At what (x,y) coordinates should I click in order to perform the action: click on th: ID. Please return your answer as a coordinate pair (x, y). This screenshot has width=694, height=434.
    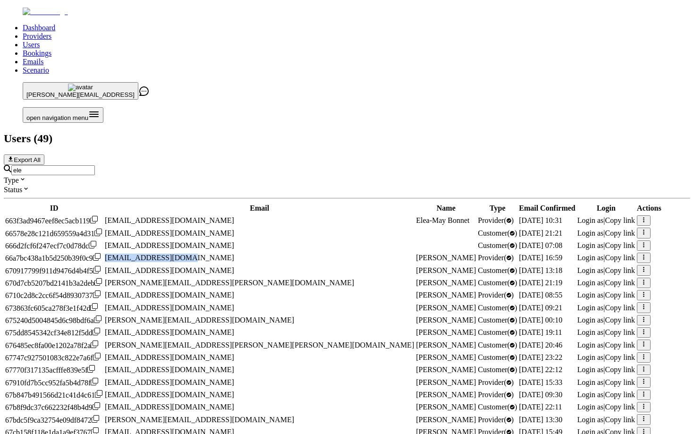
    Looking at the image, I should click on (54, 208).